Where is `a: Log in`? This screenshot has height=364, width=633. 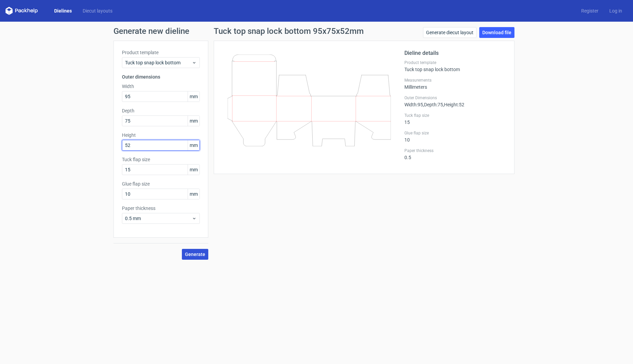 a: Log in is located at coordinates (616, 11).